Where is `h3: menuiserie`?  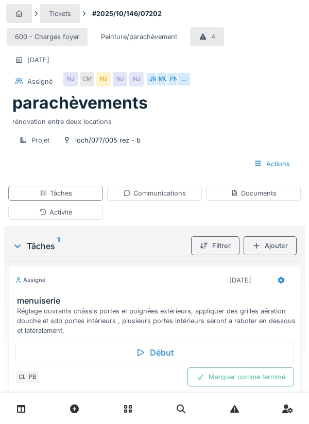 h3: menuiserie is located at coordinates (156, 300).